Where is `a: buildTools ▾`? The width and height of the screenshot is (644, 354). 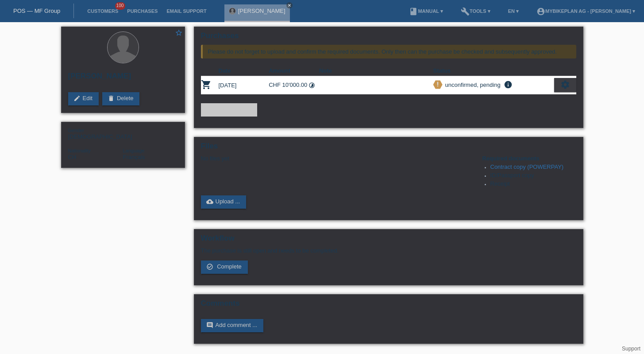 a: buildTools ▾ is located at coordinates (475, 11).